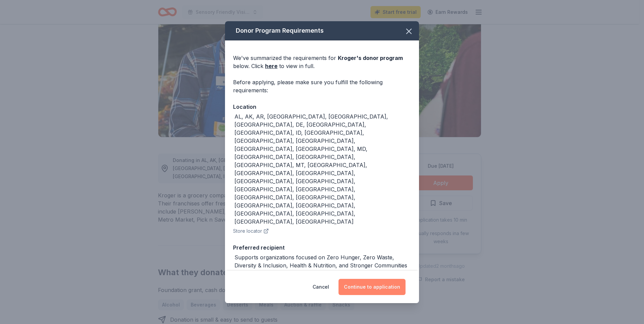  Describe the element at coordinates (322, 31) in the screenshot. I see `div: Donor Program Requirements` at that location.